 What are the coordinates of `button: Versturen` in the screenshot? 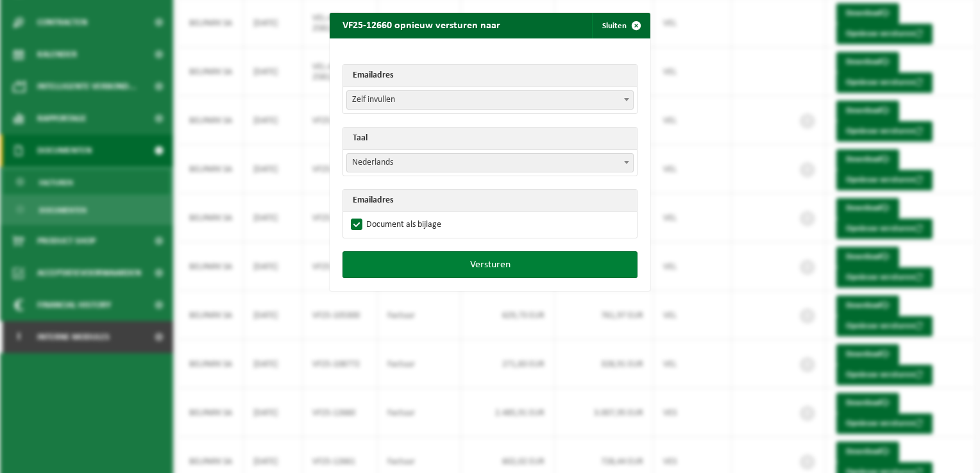 It's located at (490, 265).